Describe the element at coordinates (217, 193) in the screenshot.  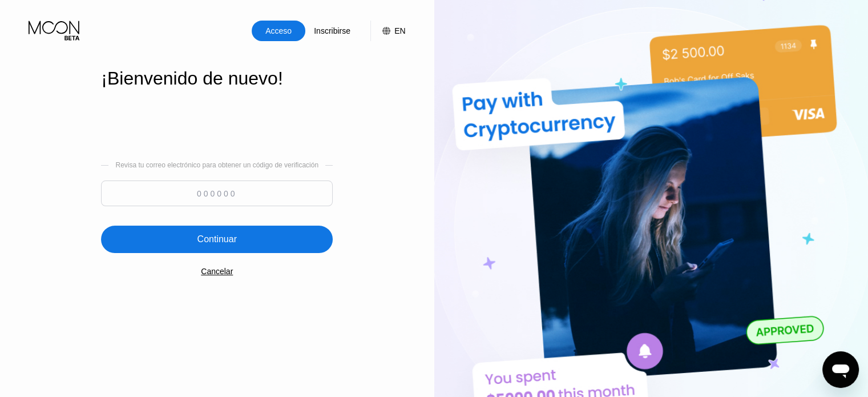
I see `input: 000000` at that location.